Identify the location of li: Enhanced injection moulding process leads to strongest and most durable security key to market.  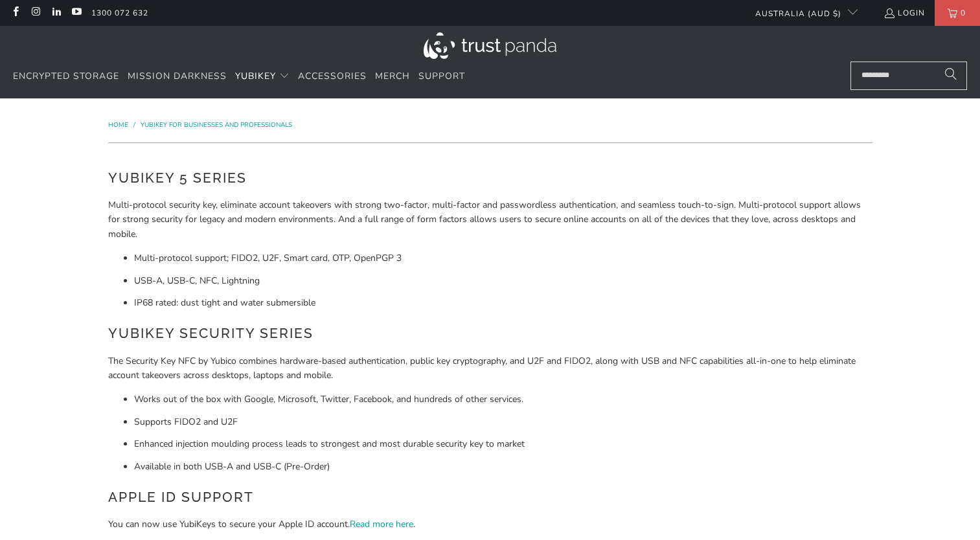
(503, 444).